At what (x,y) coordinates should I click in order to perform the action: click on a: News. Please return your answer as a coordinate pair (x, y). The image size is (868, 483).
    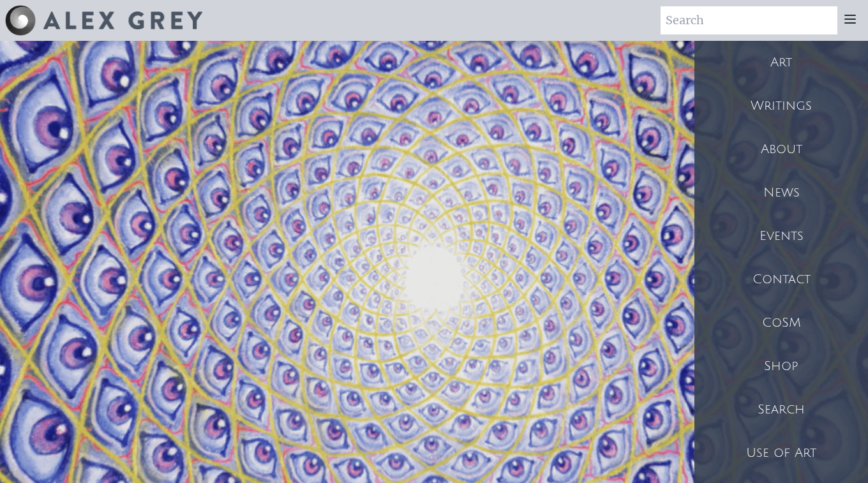
    Looking at the image, I should click on (781, 193).